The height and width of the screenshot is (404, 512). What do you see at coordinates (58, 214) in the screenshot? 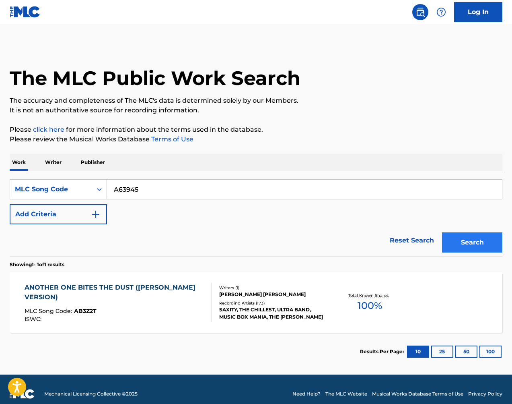
I see `button: Add Criteria` at bounding box center [58, 214].